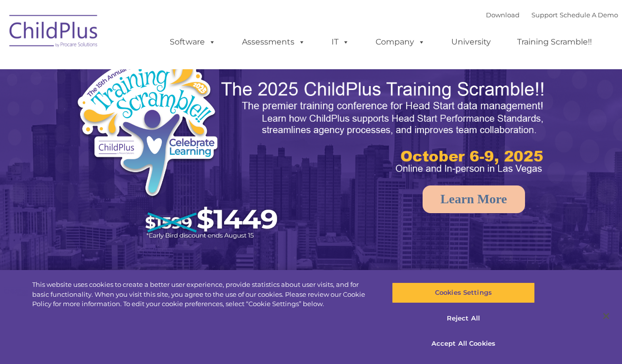 This screenshot has width=622, height=364. What do you see at coordinates (589, 15) in the screenshot?
I see `a: Schedule A Demo` at bounding box center [589, 15].